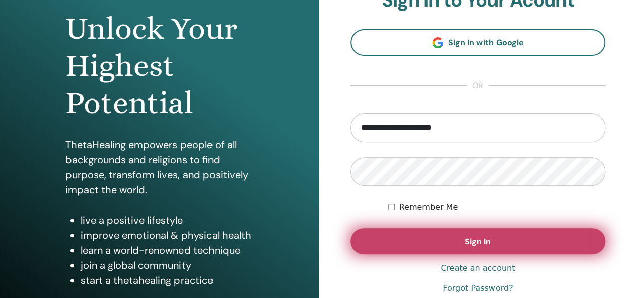 The height and width of the screenshot is (298, 637). What do you see at coordinates (478, 242) in the screenshot?
I see `span: Sign In` at bounding box center [478, 242].